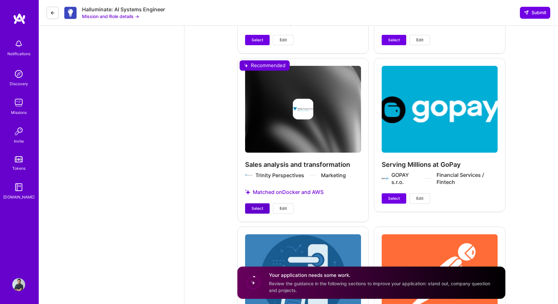  Describe the element at coordinates (535, 13) in the screenshot. I see `button: Submit` at that location.